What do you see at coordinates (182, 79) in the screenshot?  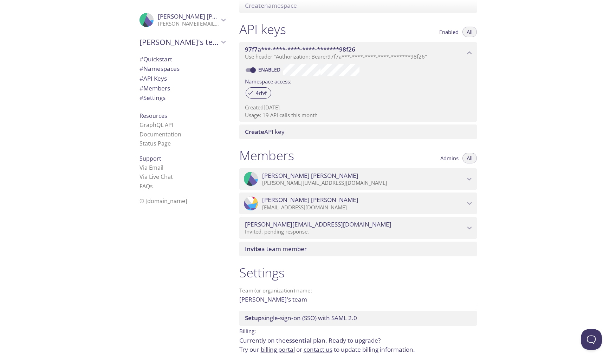 I see `div: API Keys` at bounding box center [182, 79].